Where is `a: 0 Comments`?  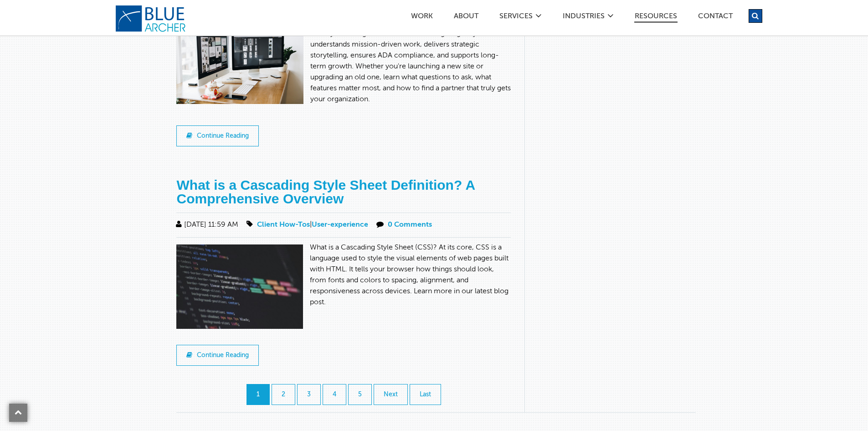
a: 0 Comments is located at coordinates (410, 225).